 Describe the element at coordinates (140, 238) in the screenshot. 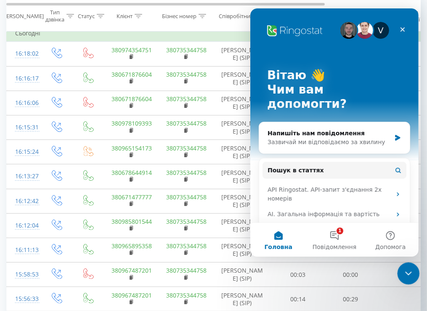

I see `span: Допомога` at that location.